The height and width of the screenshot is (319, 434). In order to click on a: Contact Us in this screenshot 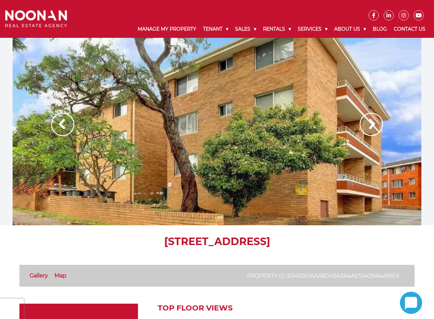, I will do `click(410, 29)`.